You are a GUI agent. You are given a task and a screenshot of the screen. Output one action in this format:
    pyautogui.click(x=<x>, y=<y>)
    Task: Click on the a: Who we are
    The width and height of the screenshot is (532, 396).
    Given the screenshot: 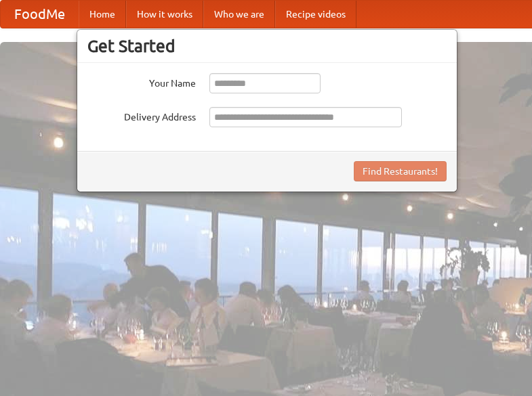 What is the action you would take?
    pyautogui.click(x=239, y=15)
    